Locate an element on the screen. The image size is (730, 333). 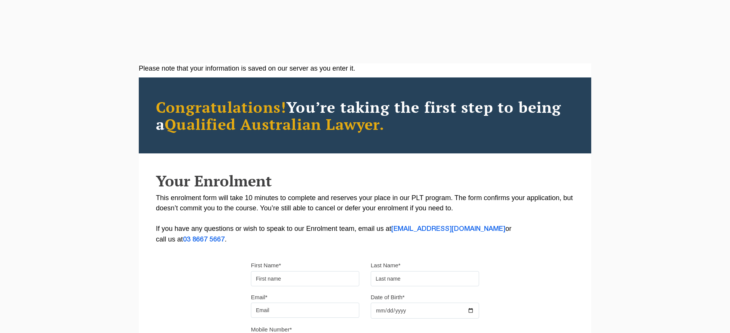
span: Qualified Australian Lawyer. is located at coordinates (274, 124).